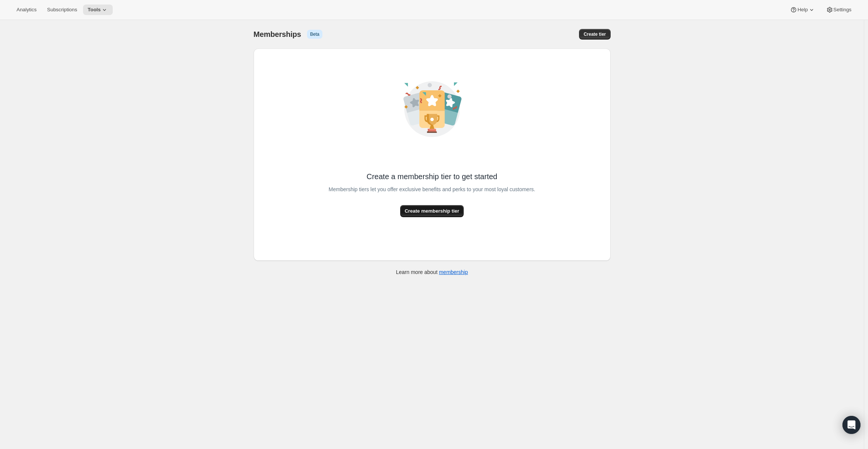 The image size is (868, 449). What do you see at coordinates (433, 189) in the screenshot?
I see `span: Membership tiers let you offer exclusive benefits and perks to your most loyal customers.` at bounding box center [433, 189].